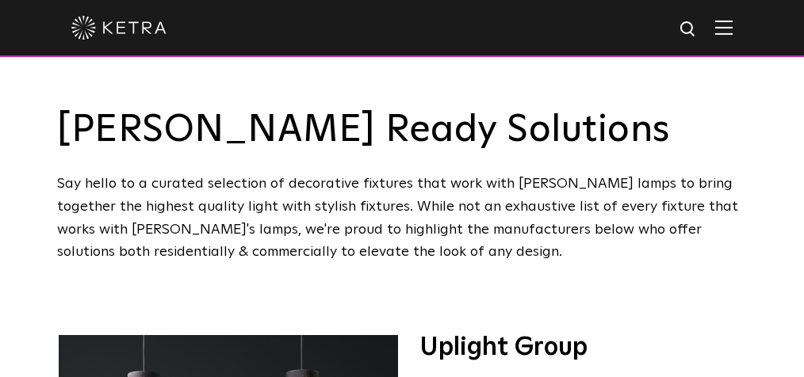 The width and height of the screenshot is (804, 377). Describe the element at coordinates (688, 29) in the screenshot. I see `img: search icon` at that location.